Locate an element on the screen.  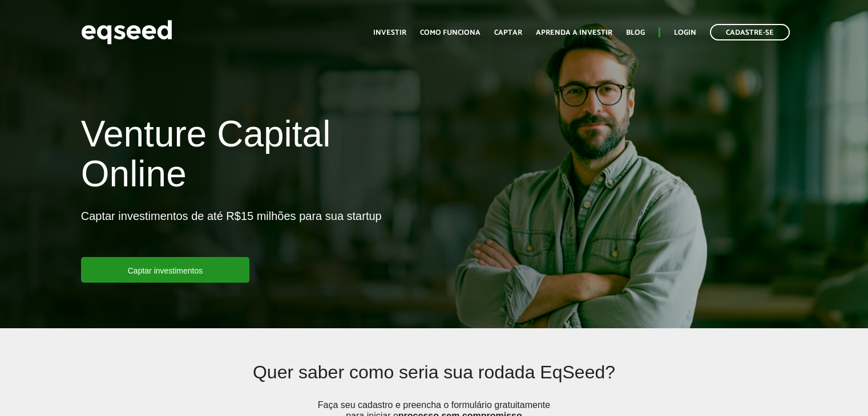
a: Como funciona is located at coordinates (450, 33).